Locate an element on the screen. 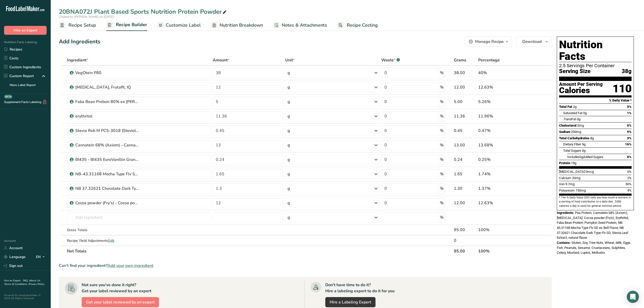  span: Percentage is located at coordinates (489, 60).